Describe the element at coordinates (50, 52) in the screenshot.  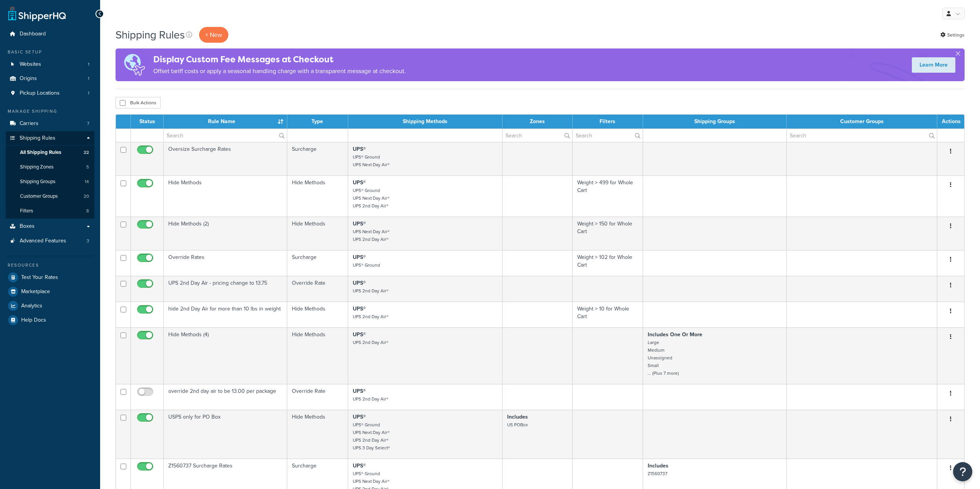
I see `div: Basic Setup` at that location.